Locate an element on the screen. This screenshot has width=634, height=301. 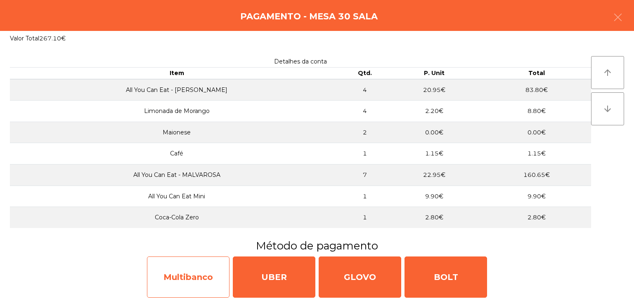
span: 267.10€ is located at coordinates (52, 38).